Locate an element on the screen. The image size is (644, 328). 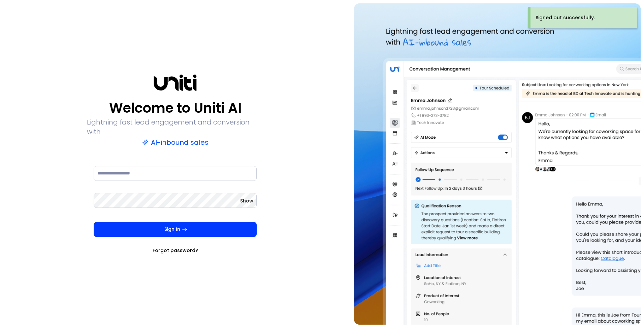
p: Lightning fast lead engagement and conversion with is located at coordinates (175, 127).